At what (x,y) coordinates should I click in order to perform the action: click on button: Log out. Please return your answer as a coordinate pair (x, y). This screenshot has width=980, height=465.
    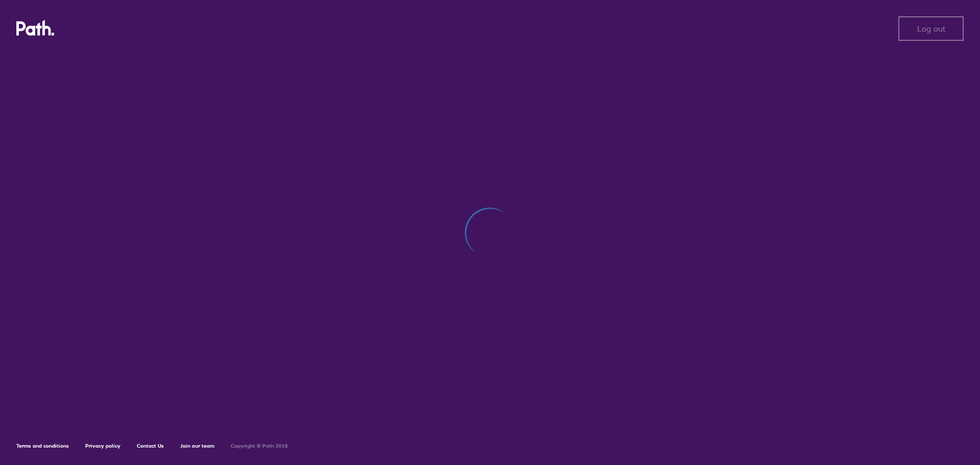
    Looking at the image, I should click on (931, 29).